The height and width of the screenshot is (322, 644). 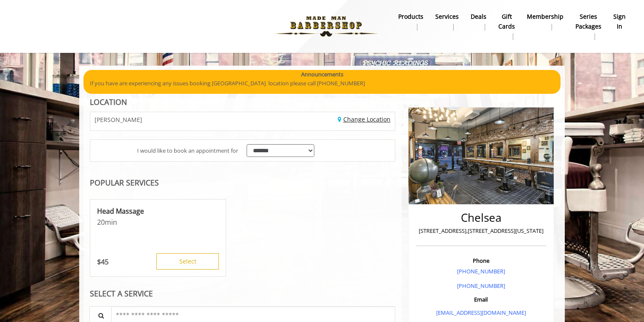 I want to click on a: Productsproducts, so click(x=411, y=21).